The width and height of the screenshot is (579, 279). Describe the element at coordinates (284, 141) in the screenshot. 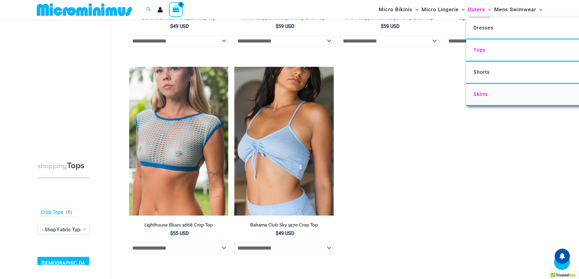

I see `a: Bahama Club Sky 9170 Crop Top 5404 Skirt 08Bahama Club Sky 9170 Crop Top 5404 Skirt 09Bahama Club...` at that location.